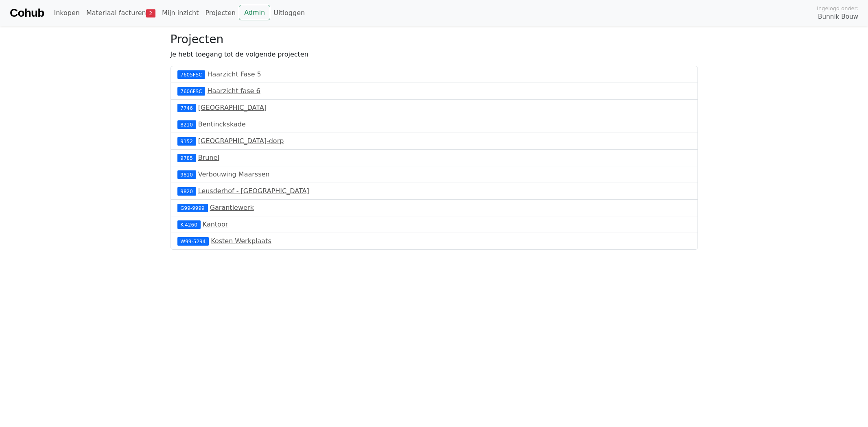  I want to click on div: 7746, so click(187, 108).